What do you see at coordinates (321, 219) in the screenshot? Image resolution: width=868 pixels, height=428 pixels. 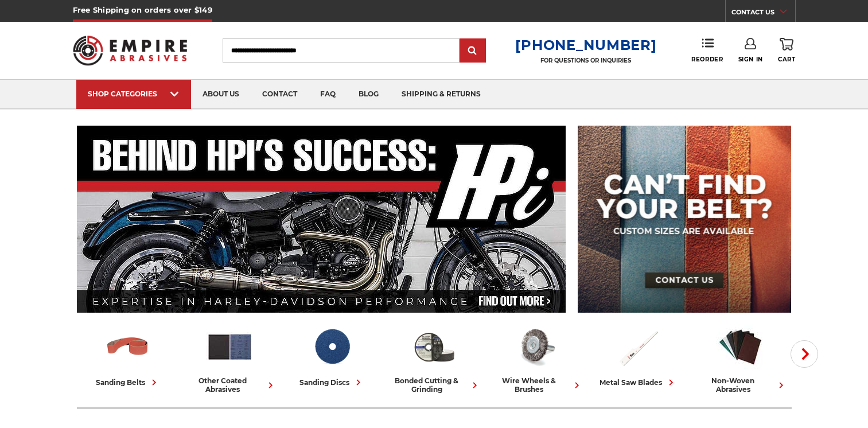 I see `img: Banner for an interview featuring Horsepower Inc who makes Harley performance upgrades featured o...` at bounding box center [321, 219].